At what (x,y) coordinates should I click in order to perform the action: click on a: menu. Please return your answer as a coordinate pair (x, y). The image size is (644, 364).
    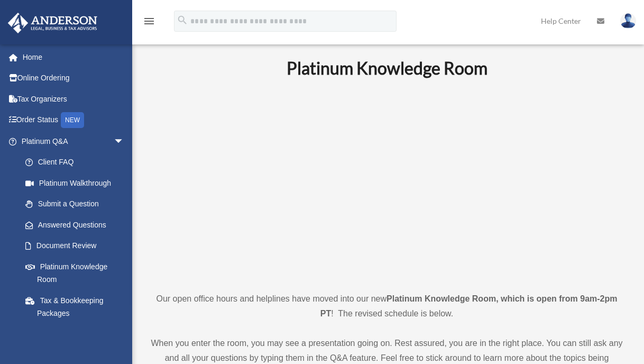
    Looking at the image, I should click on (149, 23).